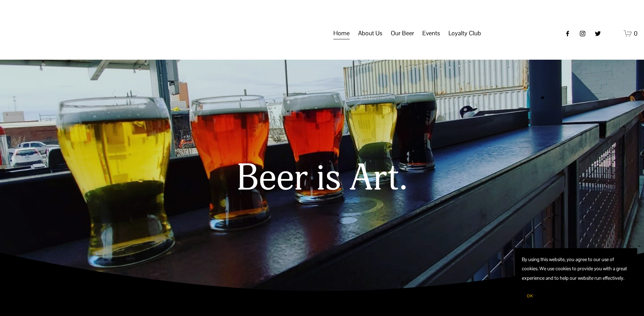 The height and width of the screenshot is (316, 644). Describe the element at coordinates (341, 33) in the screenshot. I see `a: Home` at that location.